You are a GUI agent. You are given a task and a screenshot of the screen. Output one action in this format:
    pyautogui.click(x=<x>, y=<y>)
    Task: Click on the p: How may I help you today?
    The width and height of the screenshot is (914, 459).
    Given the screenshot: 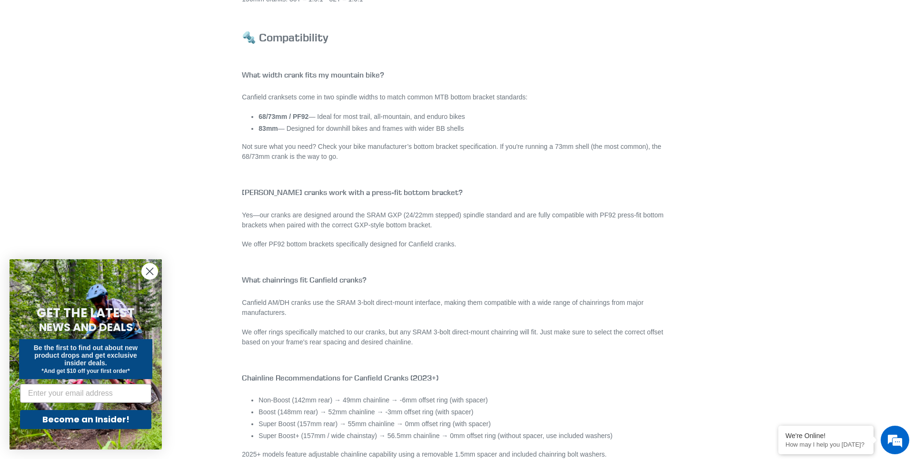 What is the action you would take?
    pyautogui.click(x=826, y=445)
    